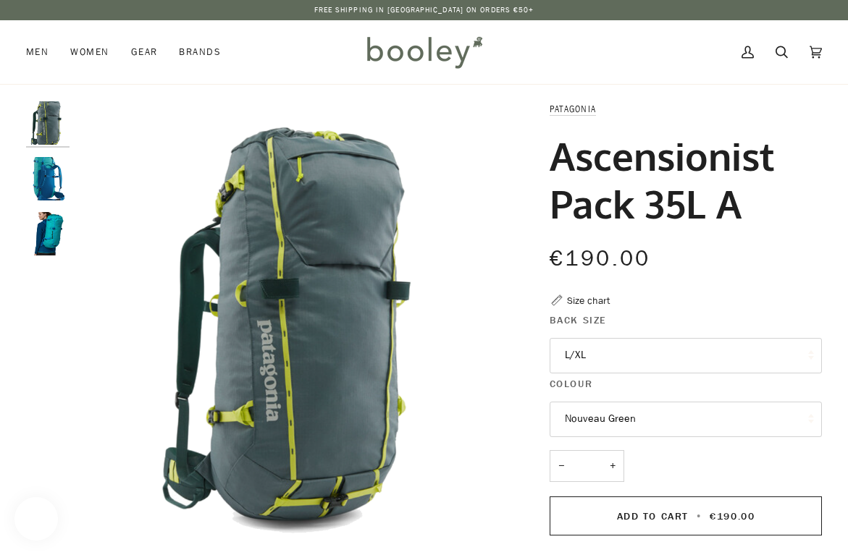  What do you see at coordinates (144, 52) in the screenshot?
I see `div: Gear` at bounding box center [144, 52].